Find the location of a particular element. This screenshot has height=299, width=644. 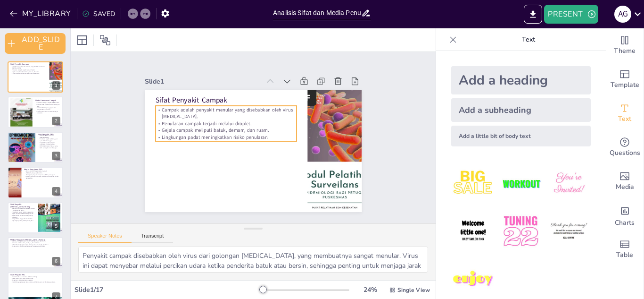

p: Aerosol dapat bertahan di udara hingga 2 jam. is located at coordinates (48, 105).